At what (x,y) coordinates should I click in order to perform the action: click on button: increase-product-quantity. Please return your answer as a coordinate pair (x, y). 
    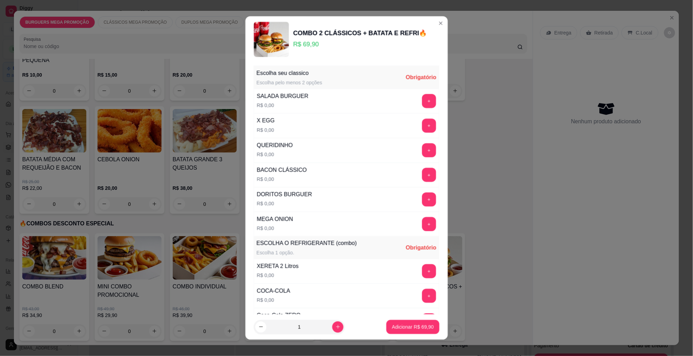
    Looking at the image, I should click on (338, 327).